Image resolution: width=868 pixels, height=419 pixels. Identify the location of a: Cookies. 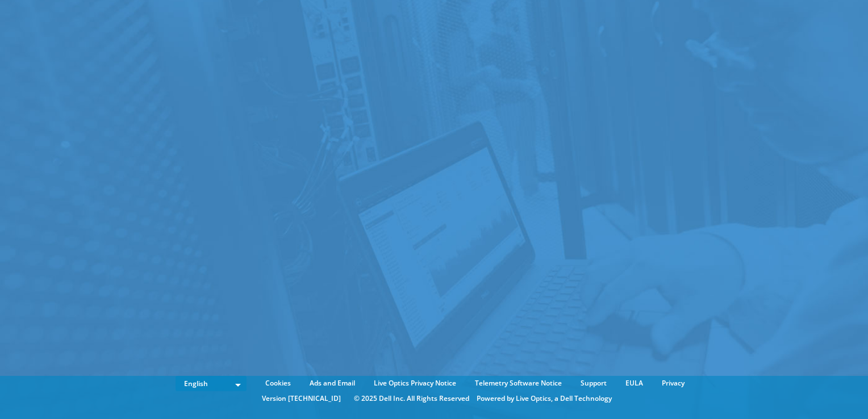
(278, 384).